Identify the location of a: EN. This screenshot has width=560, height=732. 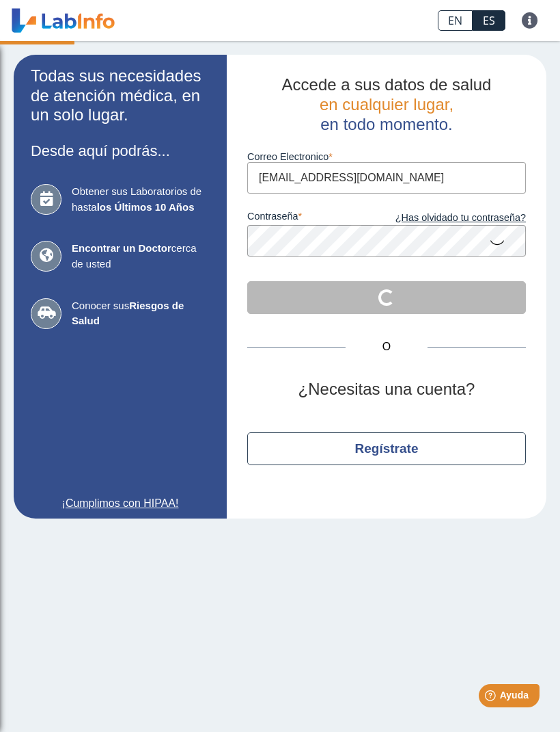
(455, 21).